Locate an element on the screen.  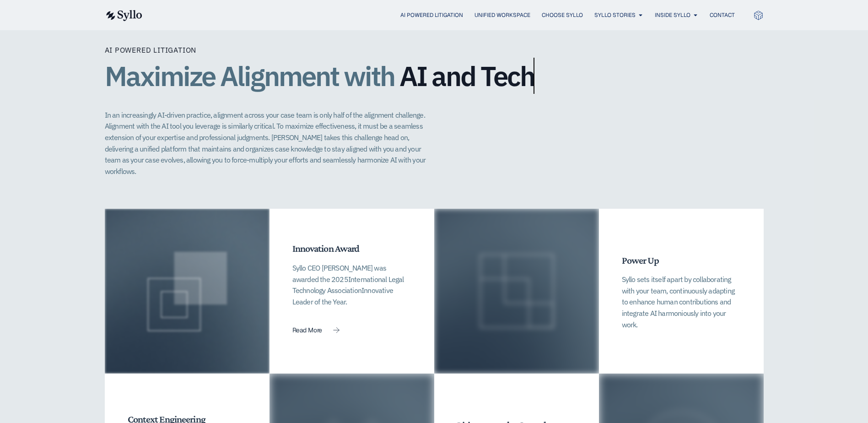
a: Read More is located at coordinates (316, 330).